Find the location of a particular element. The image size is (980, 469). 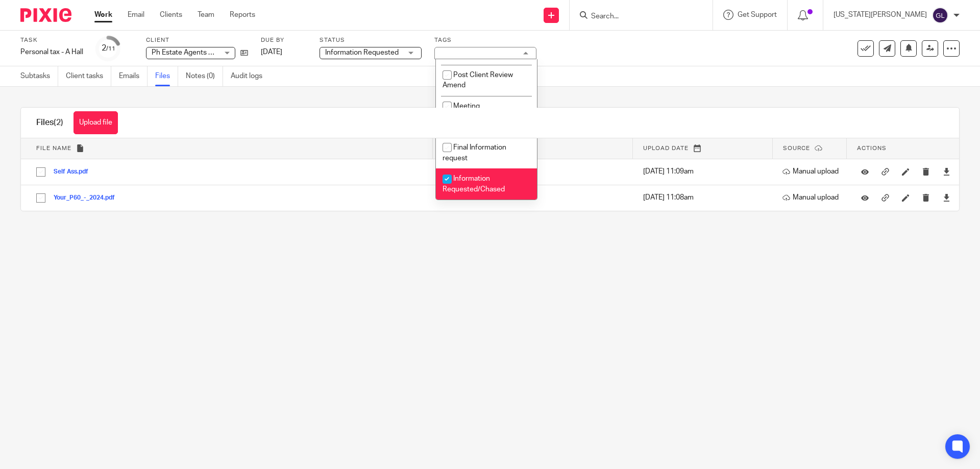

a: Subtasks is located at coordinates (39, 76).